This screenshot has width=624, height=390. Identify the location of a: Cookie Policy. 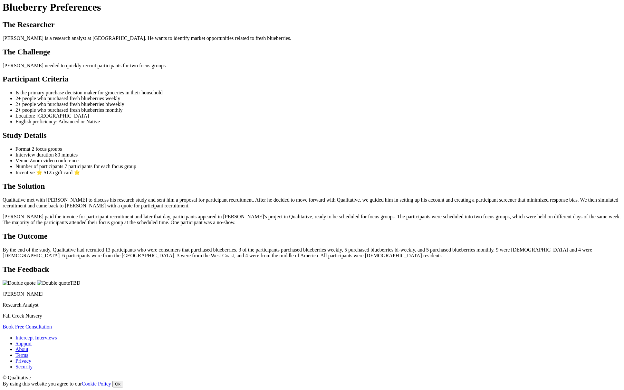
(96, 384).